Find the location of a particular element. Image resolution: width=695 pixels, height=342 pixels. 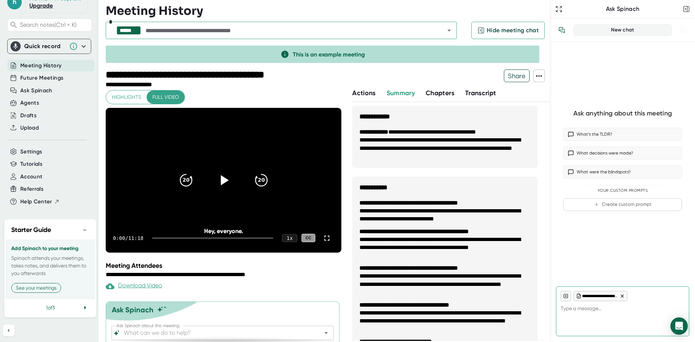

div: Hey, everyone. is located at coordinates (223, 231).